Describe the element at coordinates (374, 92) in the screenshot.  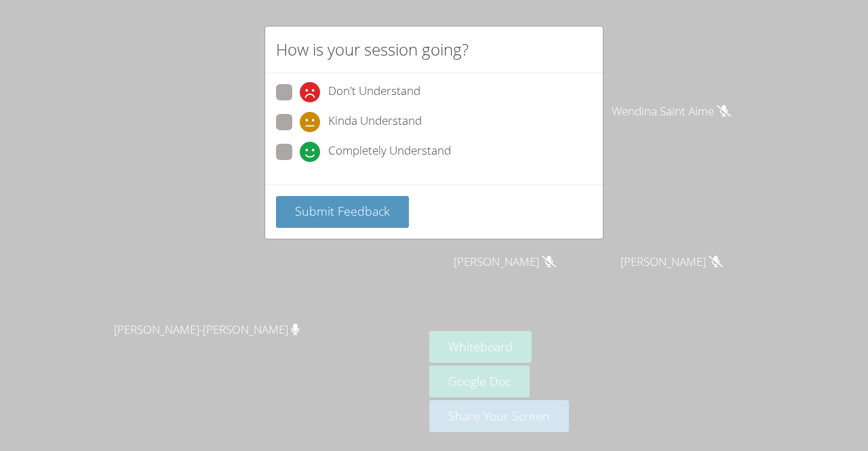
I see `span: Don't Understand` at that location.